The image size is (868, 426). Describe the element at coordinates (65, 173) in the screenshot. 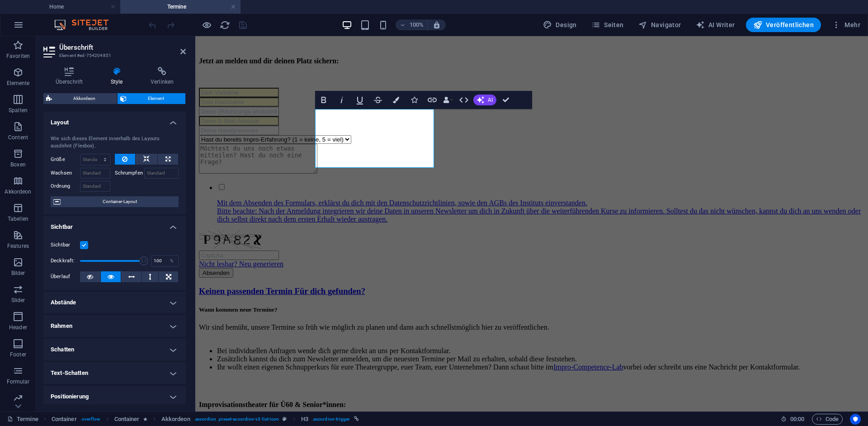

I see `label: Wachsen` at that location.